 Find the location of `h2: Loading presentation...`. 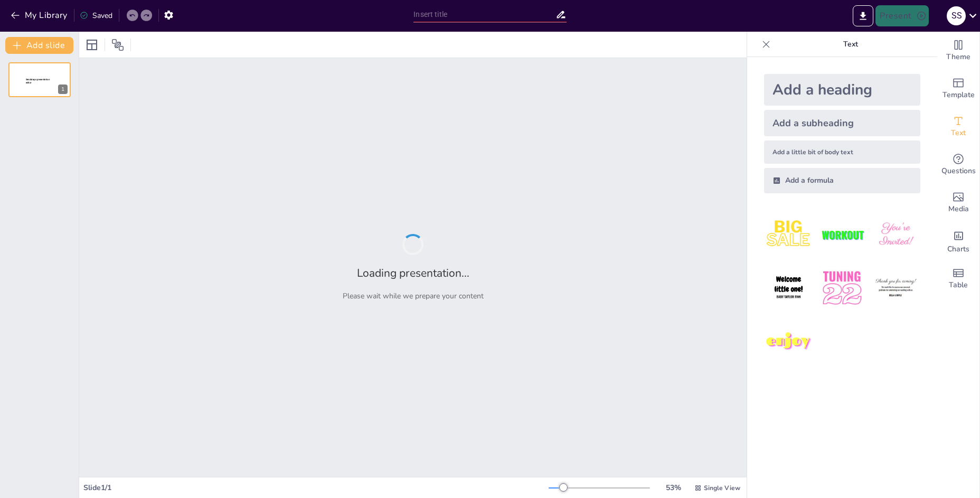

h2: Loading presentation... is located at coordinates (413, 273).